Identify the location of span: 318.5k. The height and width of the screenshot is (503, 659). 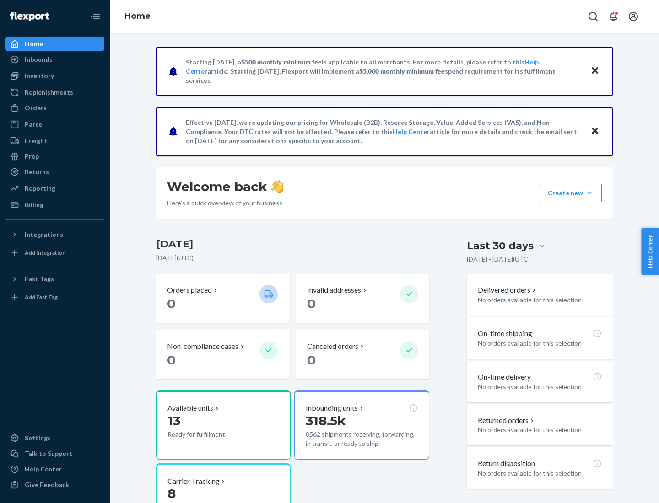
(326, 421).